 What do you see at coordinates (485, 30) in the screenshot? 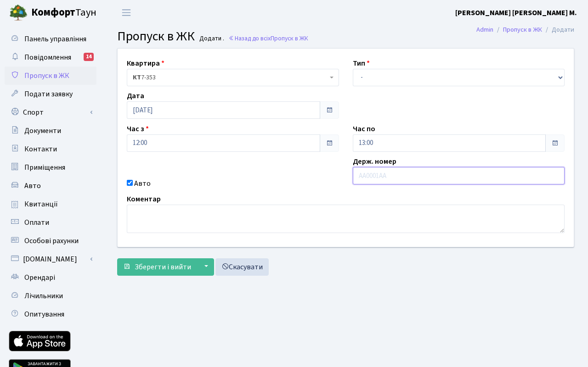
I see `a: Admin` at bounding box center [485, 30].